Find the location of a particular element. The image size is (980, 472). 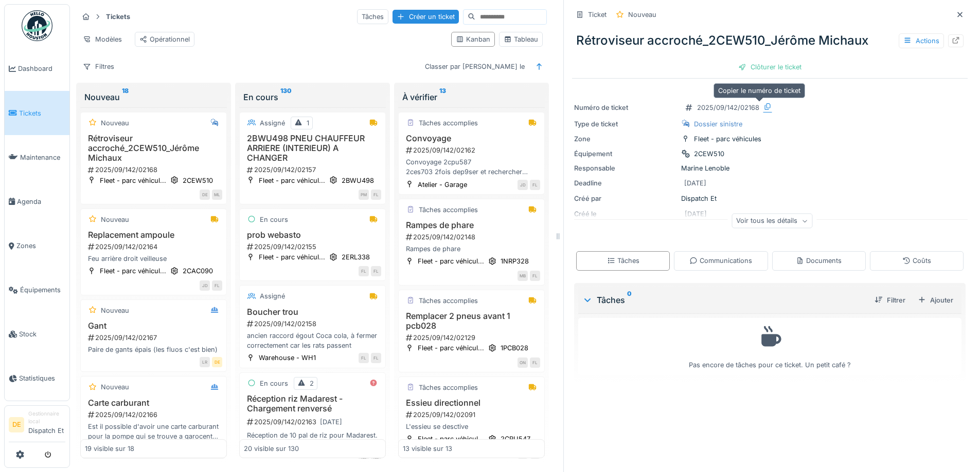

div: Tableau is located at coordinates (521, 39).